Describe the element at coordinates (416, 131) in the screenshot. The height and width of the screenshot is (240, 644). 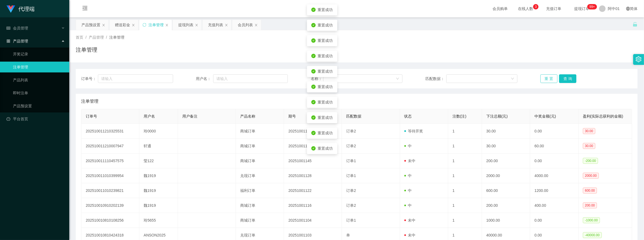
I see `font: 等待开奖` at that location.